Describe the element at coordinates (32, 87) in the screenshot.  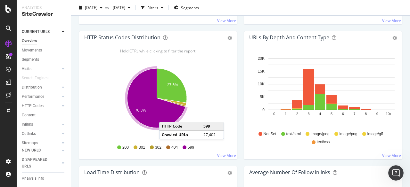
I see `div: Distribution` at that location.